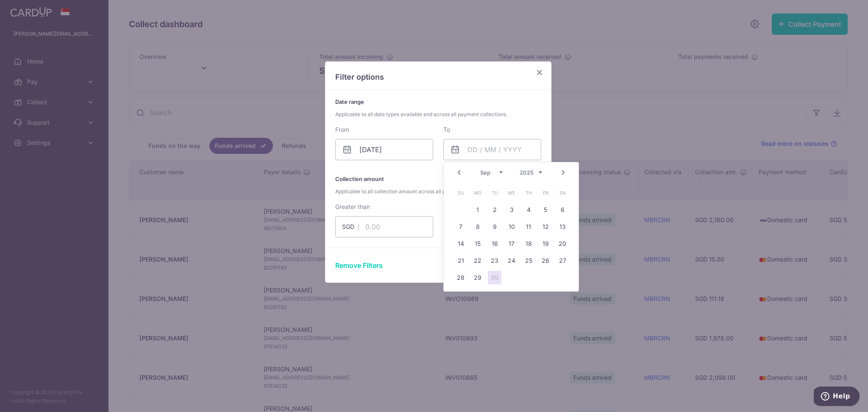  What do you see at coordinates (545, 193) in the screenshot?
I see `span: Friday` at bounding box center [545, 193].